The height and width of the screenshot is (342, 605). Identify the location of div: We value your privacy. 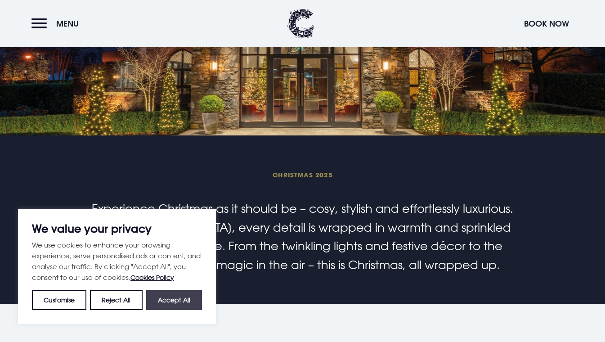
(117, 266).